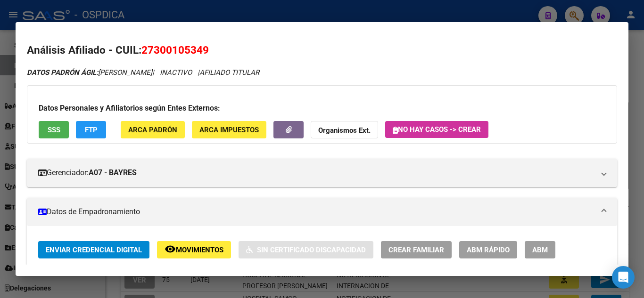 The image size is (644, 298). What do you see at coordinates (311, 250) in the screenshot?
I see `span: Sin Certificado Discapacidad` at bounding box center [311, 250].